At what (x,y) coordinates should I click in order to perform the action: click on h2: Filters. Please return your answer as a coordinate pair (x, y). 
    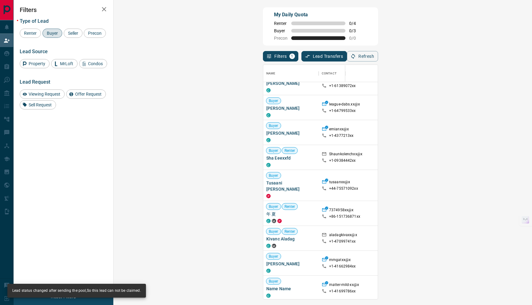
    Looking at the image, I should click on (63, 10).